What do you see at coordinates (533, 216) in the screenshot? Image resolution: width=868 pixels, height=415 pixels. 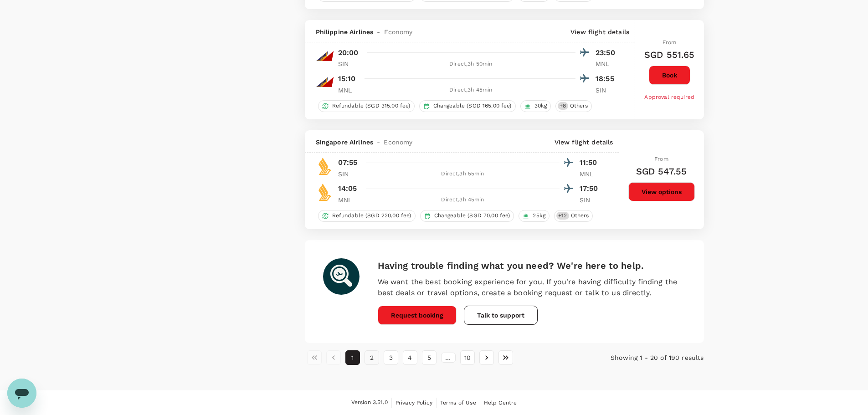 I see `div: 25kg` at bounding box center [533, 216].